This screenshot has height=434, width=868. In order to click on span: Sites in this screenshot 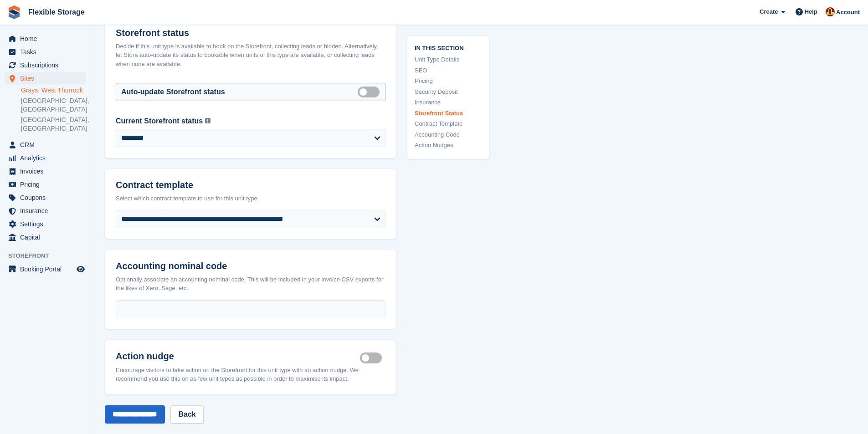, I will do `click(48, 78)`.